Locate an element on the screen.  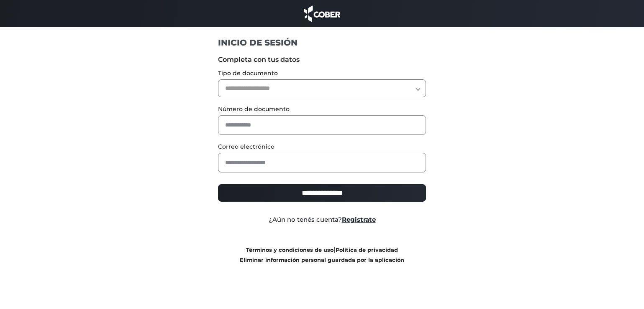
a: Eliminar información personal guardada por la aplicación is located at coordinates (322, 260).